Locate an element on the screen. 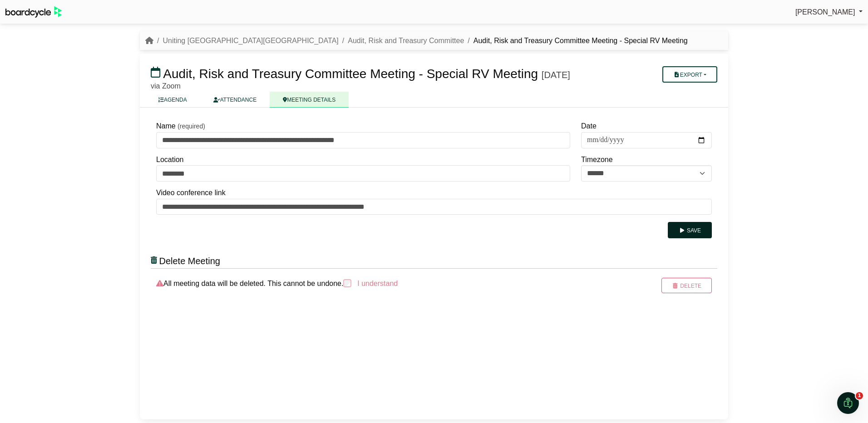  a: ATTENDANCE is located at coordinates (235, 99).